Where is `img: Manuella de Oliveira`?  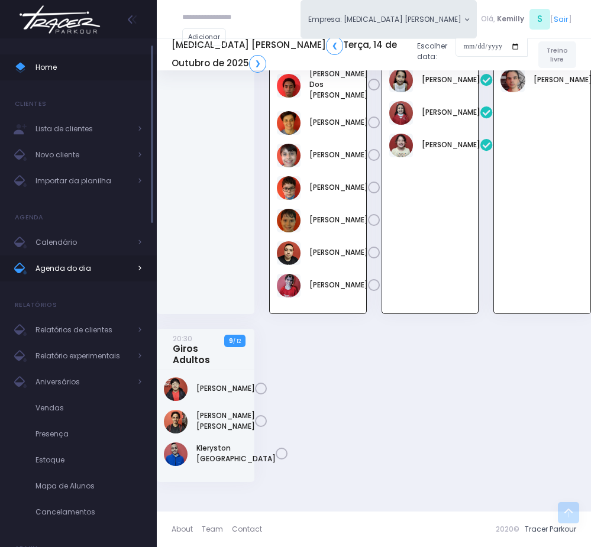
img: Manuella de Oliveira is located at coordinates (401, 113).